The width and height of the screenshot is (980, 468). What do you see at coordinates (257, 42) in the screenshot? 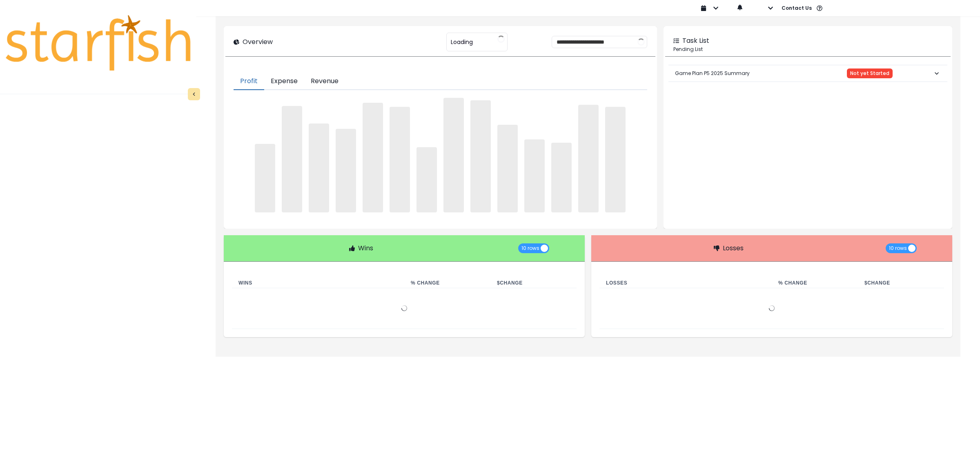
I see `p: Overview` at bounding box center [257, 42].